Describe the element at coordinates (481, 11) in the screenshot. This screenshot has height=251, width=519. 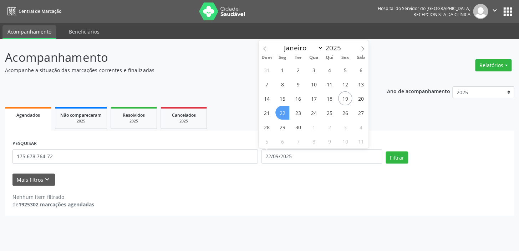
I see `img: img` at that location.